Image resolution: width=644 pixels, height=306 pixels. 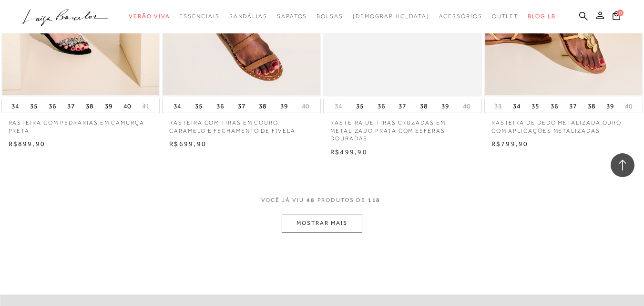 What do you see at coordinates (242, 124) in the screenshot?
I see `a: RASTEIRA COM TIRAS EM COURO CARAMELO E FECHAMENTO DE FIVELA` at bounding box center [242, 124].